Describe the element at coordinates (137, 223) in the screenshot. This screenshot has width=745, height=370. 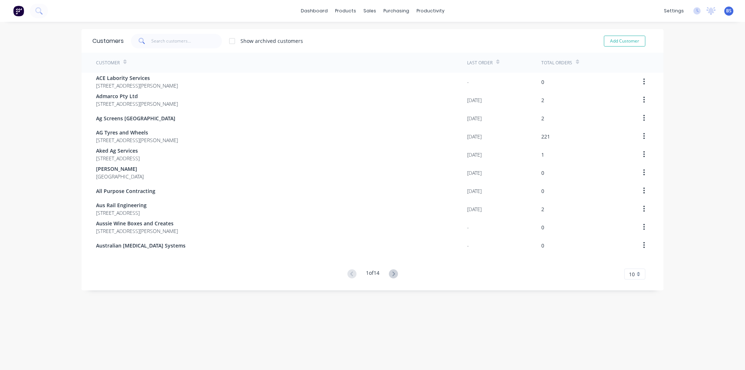
I see `span: Aussie Wine Boxes and Creates` at that location.